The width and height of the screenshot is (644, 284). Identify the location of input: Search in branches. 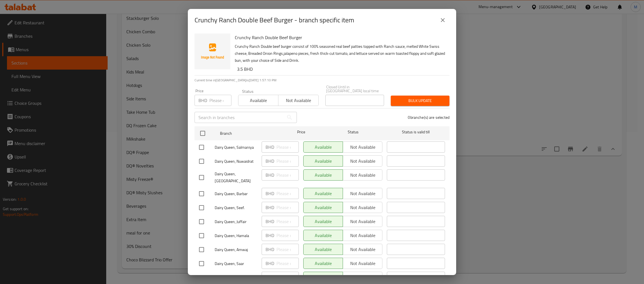
(239, 117).